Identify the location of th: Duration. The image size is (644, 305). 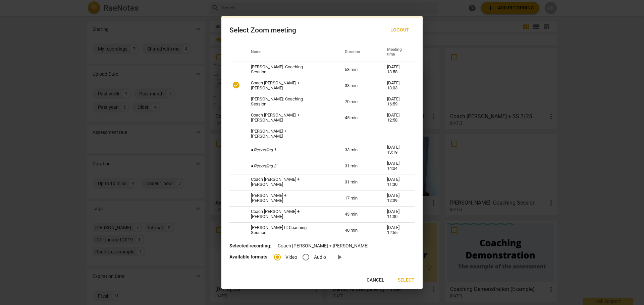
(358, 52).